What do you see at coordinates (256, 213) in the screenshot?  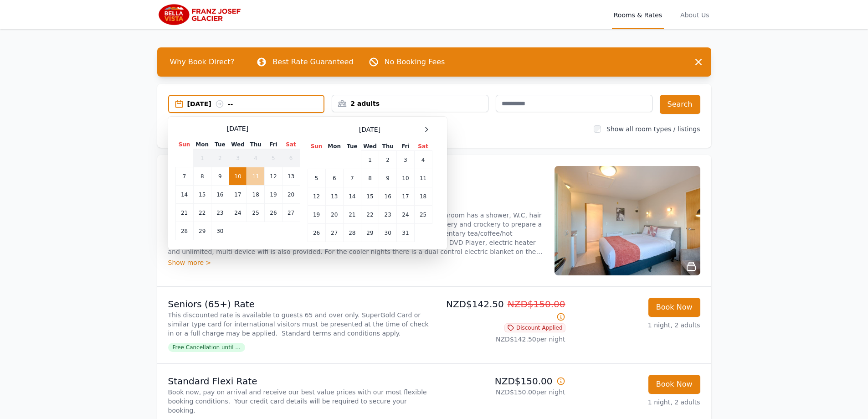 I see `td: 25` at bounding box center [256, 213].